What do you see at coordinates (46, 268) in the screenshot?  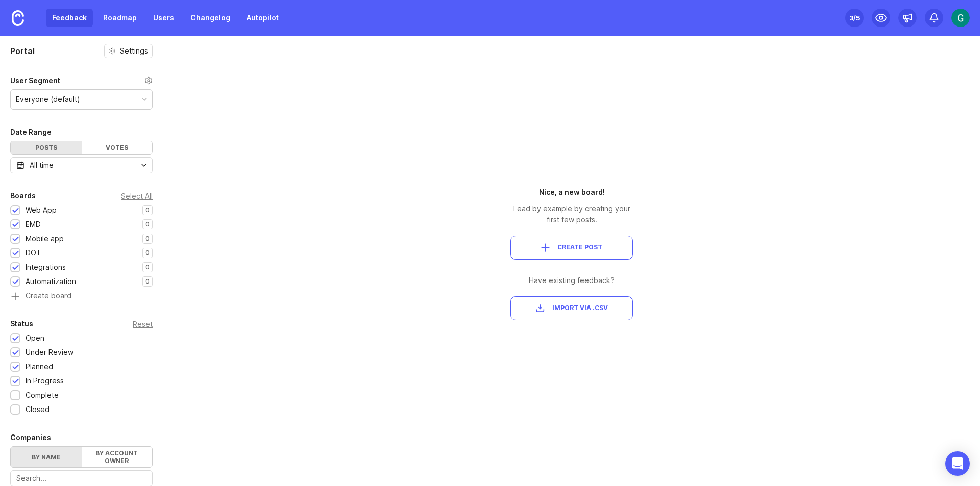 I see `div: Integrations` at bounding box center [46, 268].